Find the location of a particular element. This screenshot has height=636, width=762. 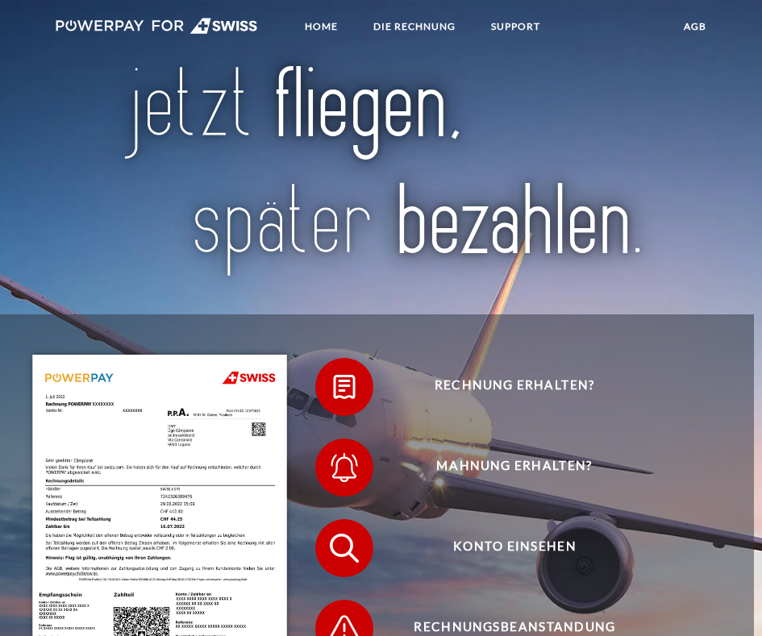

button: Konto einsehen is located at coordinates (504, 549).